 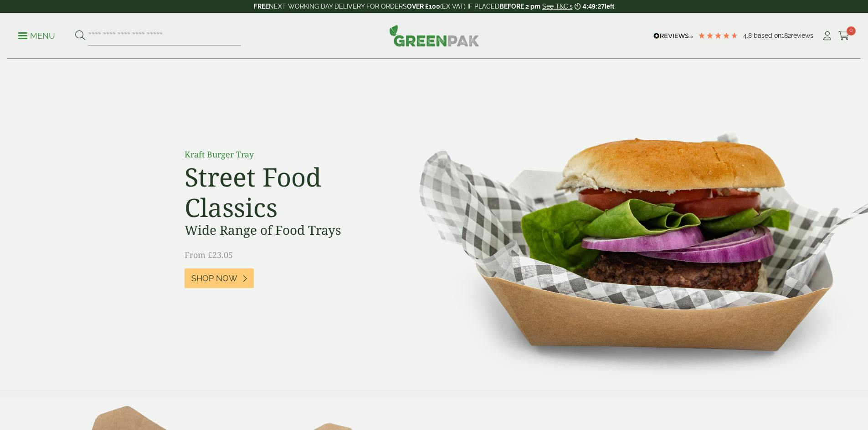 What do you see at coordinates (786, 36) in the screenshot?
I see `span: 182` at bounding box center [786, 36].